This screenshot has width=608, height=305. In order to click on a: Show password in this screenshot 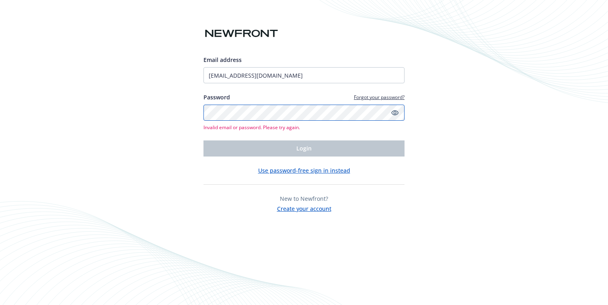, I will do `click(395, 113)`.